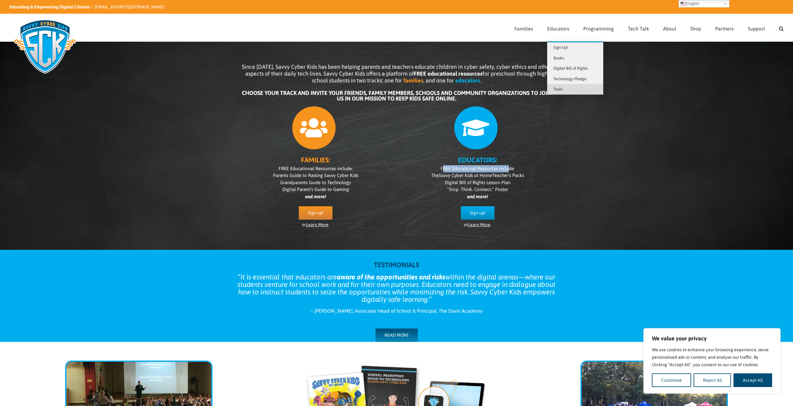 The width and height of the screenshot is (793, 406). What do you see at coordinates (756, 29) in the screenshot?
I see `span: Support` at bounding box center [756, 29].